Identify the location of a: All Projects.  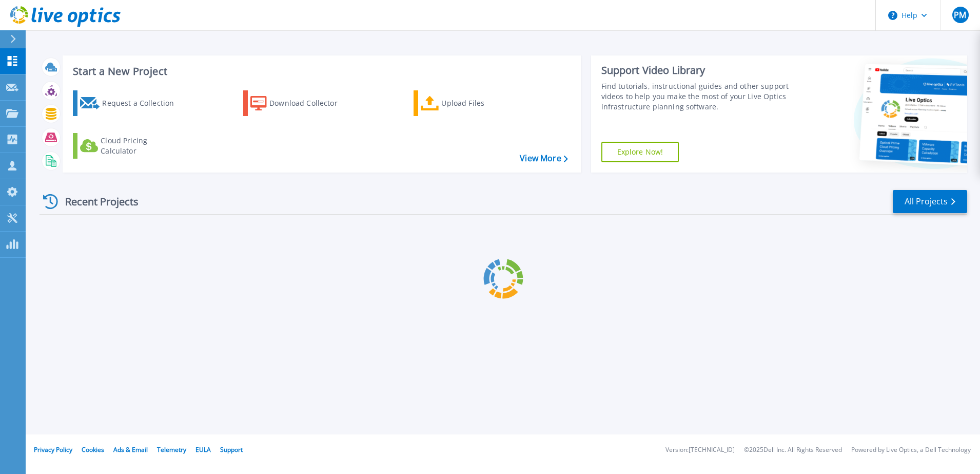
(930, 201).